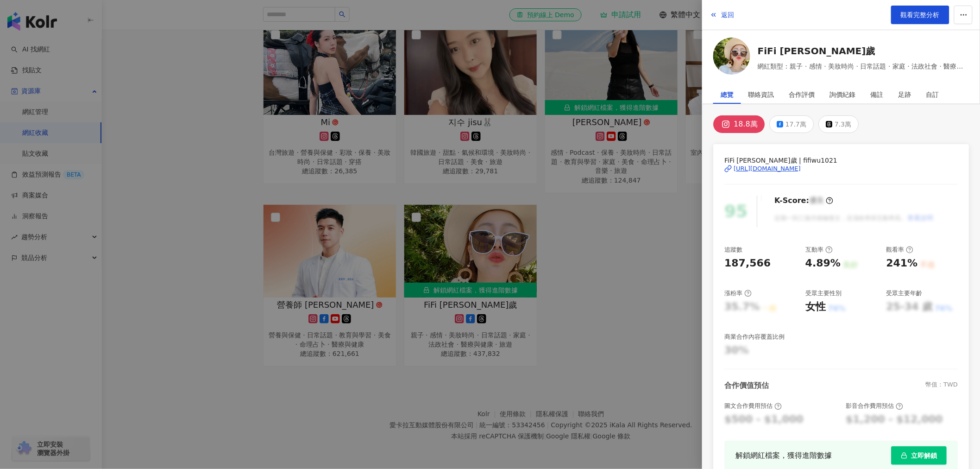 This screenshot has width=980, height=469. What do you see at coordinates (824, 293) in the screenshot?
I see `div: 受眾主要性別` at bounding box center [824, 293].